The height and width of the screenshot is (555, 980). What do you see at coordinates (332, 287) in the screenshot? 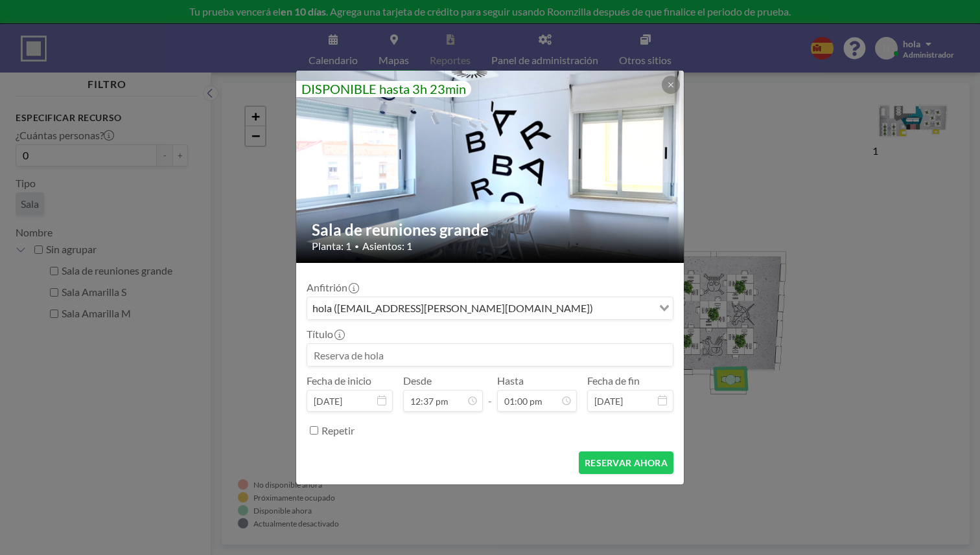
I see `label: Anfitrión` at bounding box center [332, 287].